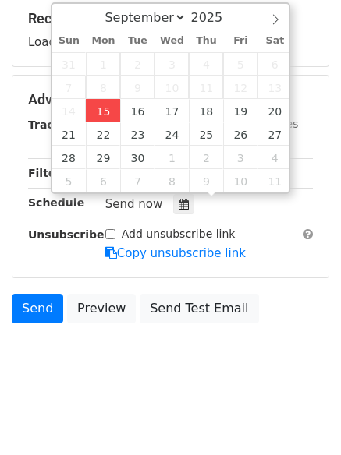 The width and height of the screenshot is (341, 455). What do you see at coordinates (137, 157) in the screenshot?
I see `span: September 30, 2025` at bounding box center [137, 157].